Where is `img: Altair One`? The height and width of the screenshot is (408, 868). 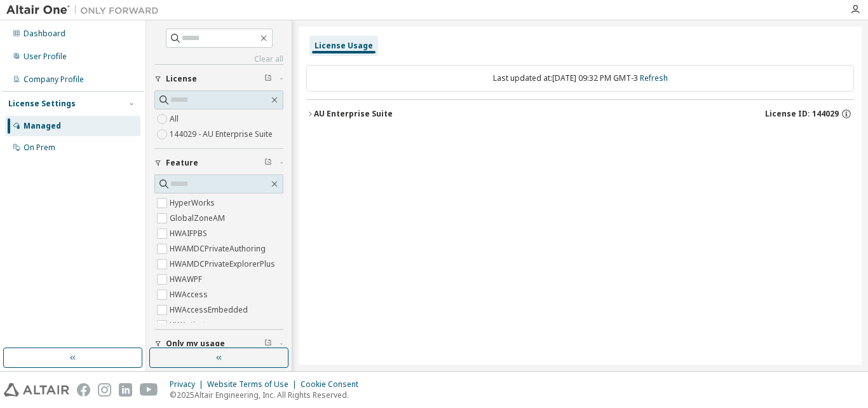
img: Altair One is located at coordinates (86, 10).